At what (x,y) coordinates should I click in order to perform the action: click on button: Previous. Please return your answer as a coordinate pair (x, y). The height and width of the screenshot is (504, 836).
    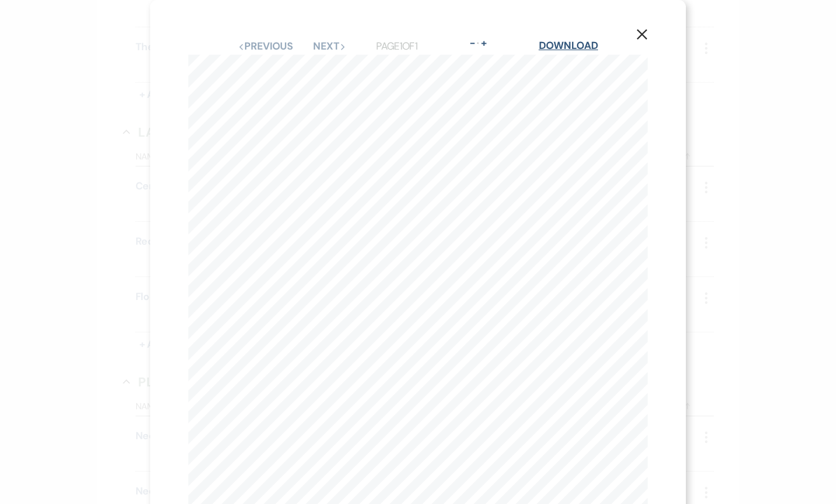
    Looking at the image, I should click on (265, 46).